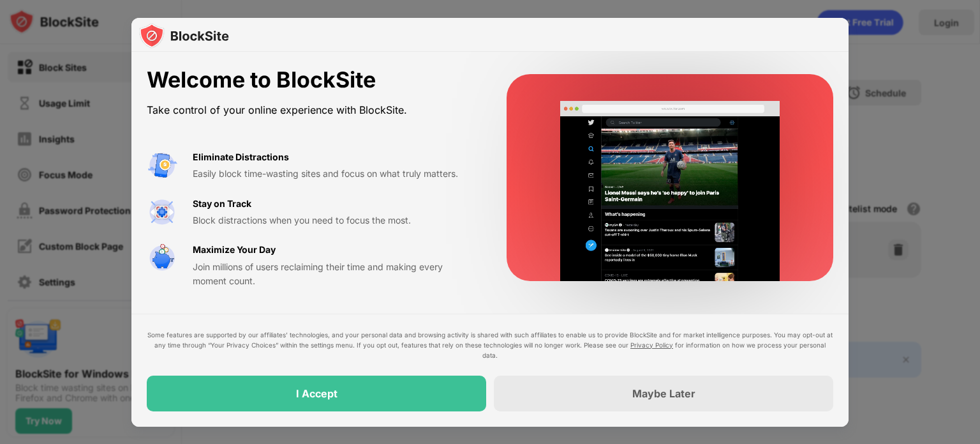  Describe the element at coordinates (234, 250) in the screenshot. I see `div: Maximize Your Day` at that location.